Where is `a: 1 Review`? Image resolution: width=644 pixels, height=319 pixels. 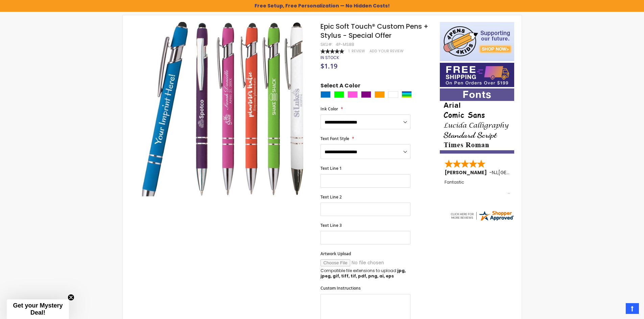
a: 1 Review is located at coordinates (357, 51).